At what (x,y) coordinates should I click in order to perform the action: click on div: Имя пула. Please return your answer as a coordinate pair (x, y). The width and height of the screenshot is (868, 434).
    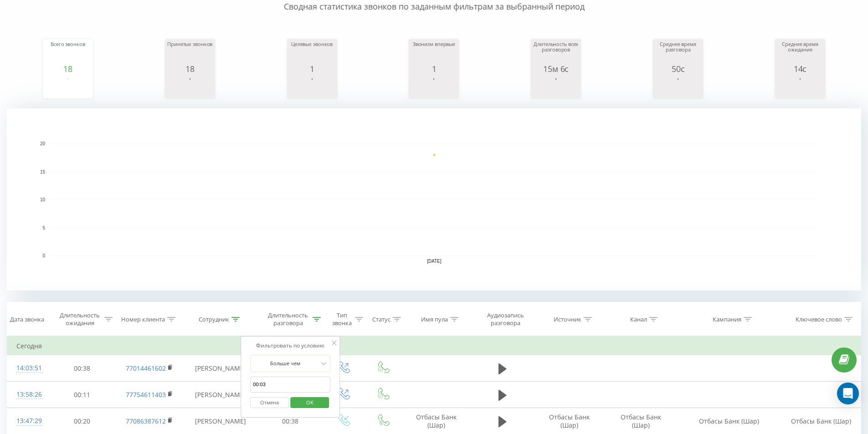
    Looking at the image, I should click on (434, 320).